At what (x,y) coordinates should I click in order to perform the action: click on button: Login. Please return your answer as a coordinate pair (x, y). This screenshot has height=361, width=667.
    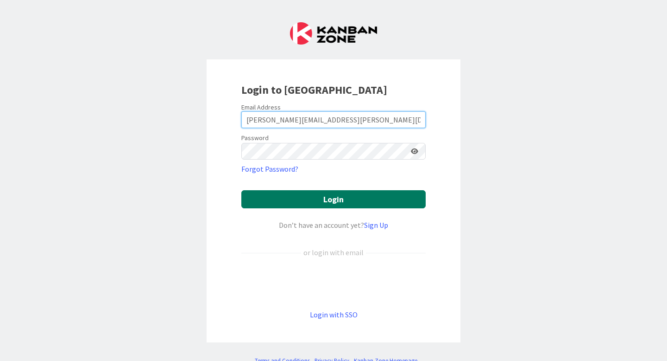
    Looking at the image, I should click on (334, 199).